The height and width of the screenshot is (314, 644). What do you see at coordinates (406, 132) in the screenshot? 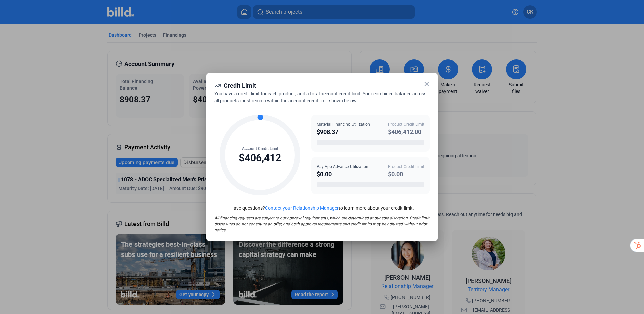
I see `div: $406,412.00` at bounding box center [406, 132].